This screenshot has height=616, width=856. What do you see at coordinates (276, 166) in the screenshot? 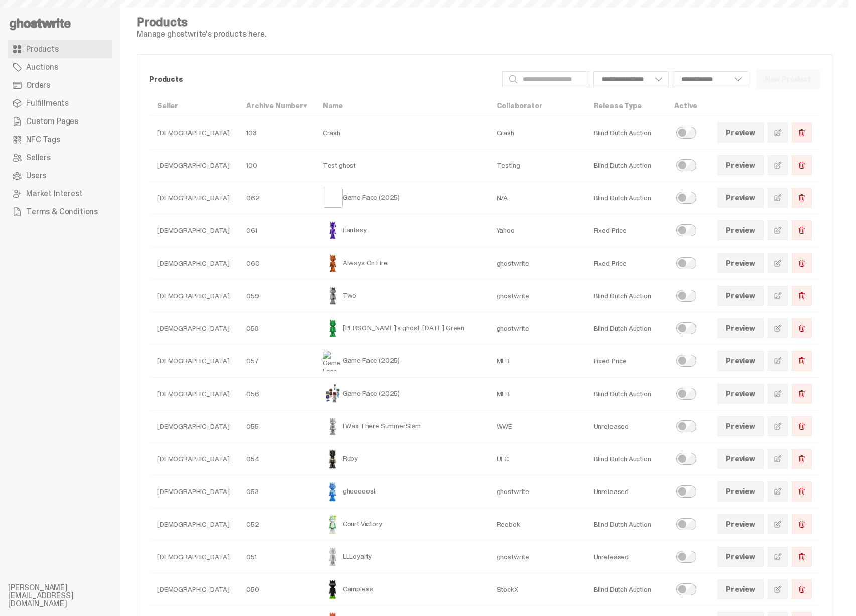
I see `td: 100` at bounding box center [276, 166].